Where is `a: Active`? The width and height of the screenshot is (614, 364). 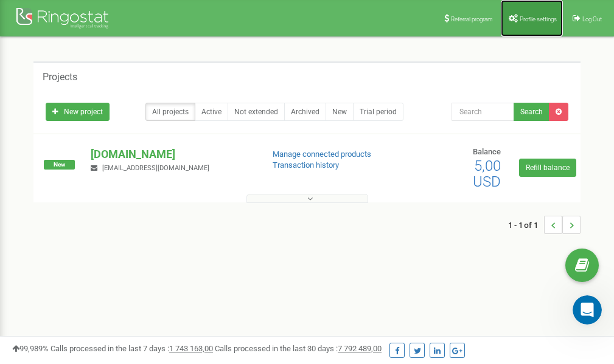 a: Active is located at coordinates (211, 112).